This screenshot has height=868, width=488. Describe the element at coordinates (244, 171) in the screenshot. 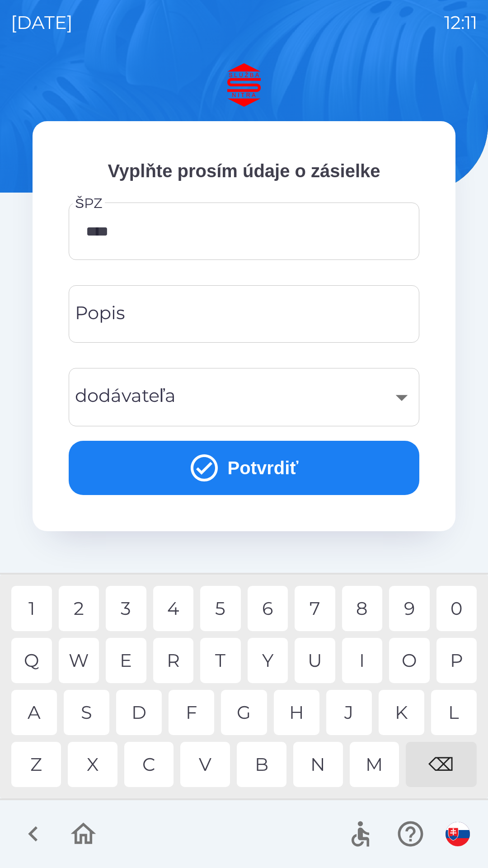

I see `p: Vyplňte prosím údaje o zásielke` at that location.